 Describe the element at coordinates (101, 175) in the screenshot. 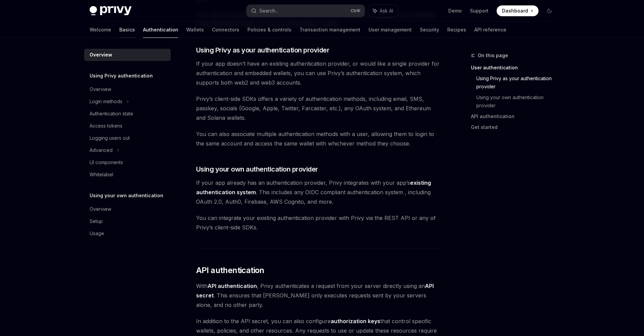

I see `div: Whitelabel` at that location.